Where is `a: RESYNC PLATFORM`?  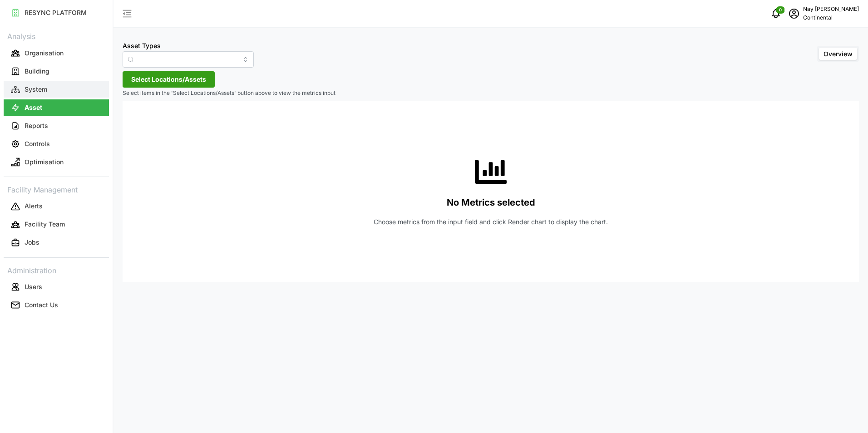 a: RESYNC PLATFORM is located at coordinates (57, 13).